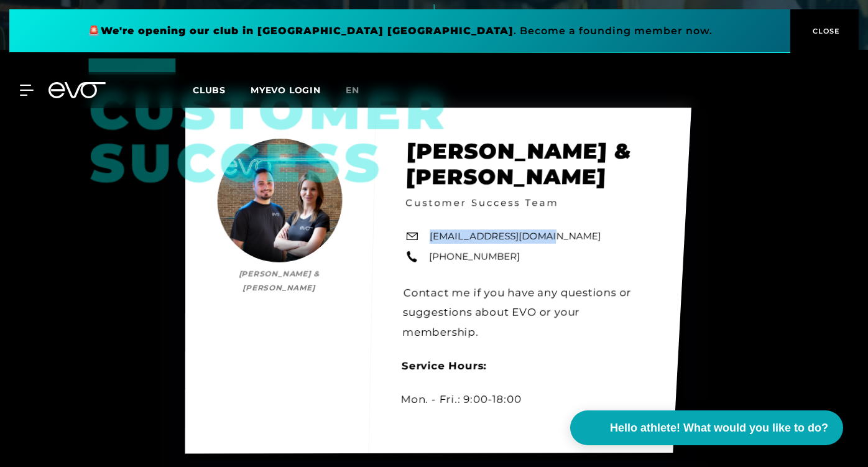 The image size is (868, 467). I want to click on button: Hello athlete! What would you like to do?, so click(706, 428).